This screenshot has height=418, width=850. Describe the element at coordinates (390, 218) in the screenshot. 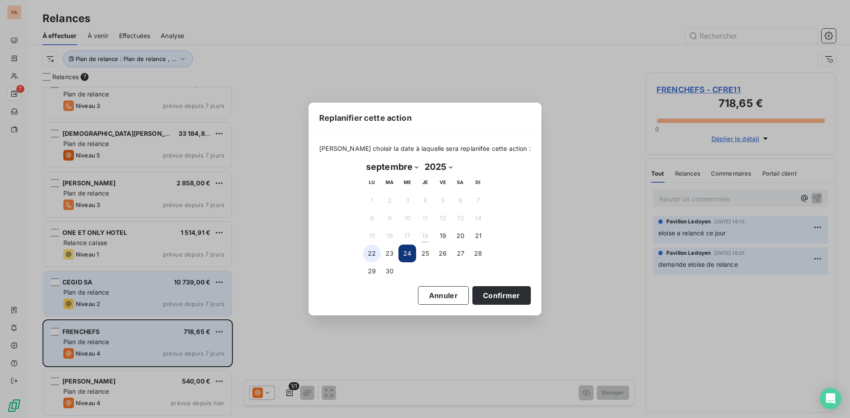

I see `button: 9` at that location.